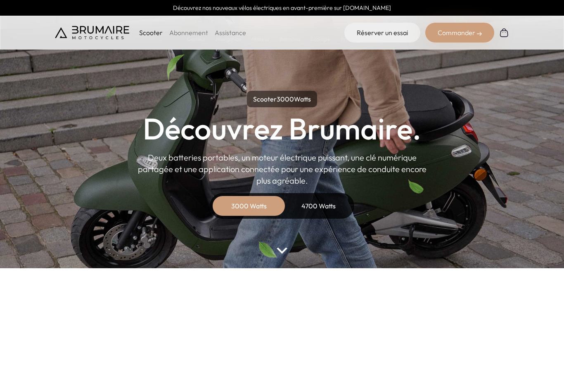  Describe the element at coordinates (480, 34) in the screenshot. I see `img: right-arrow-2.png` at that location.